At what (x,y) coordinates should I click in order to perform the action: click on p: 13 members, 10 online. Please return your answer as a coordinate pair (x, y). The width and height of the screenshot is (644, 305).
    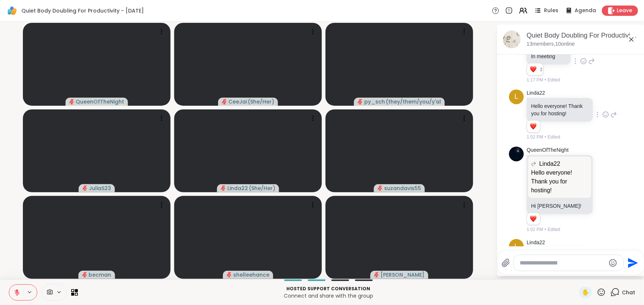
    Looking at the image, I should click on (550, 44).